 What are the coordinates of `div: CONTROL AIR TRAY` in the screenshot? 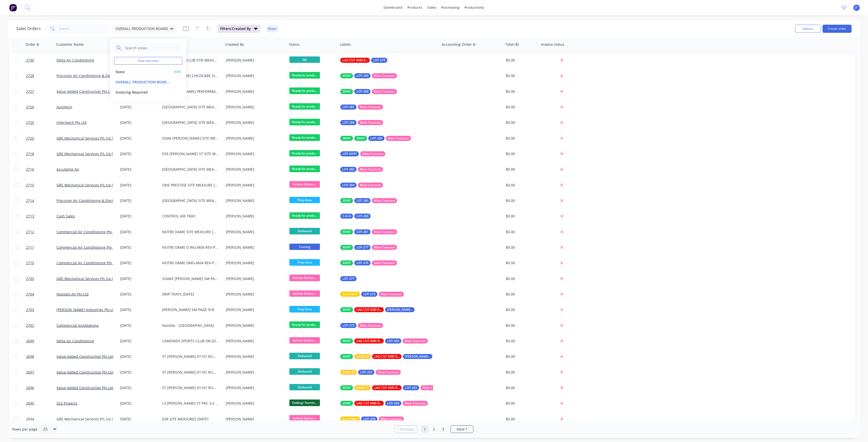 It's located at (190, 216).